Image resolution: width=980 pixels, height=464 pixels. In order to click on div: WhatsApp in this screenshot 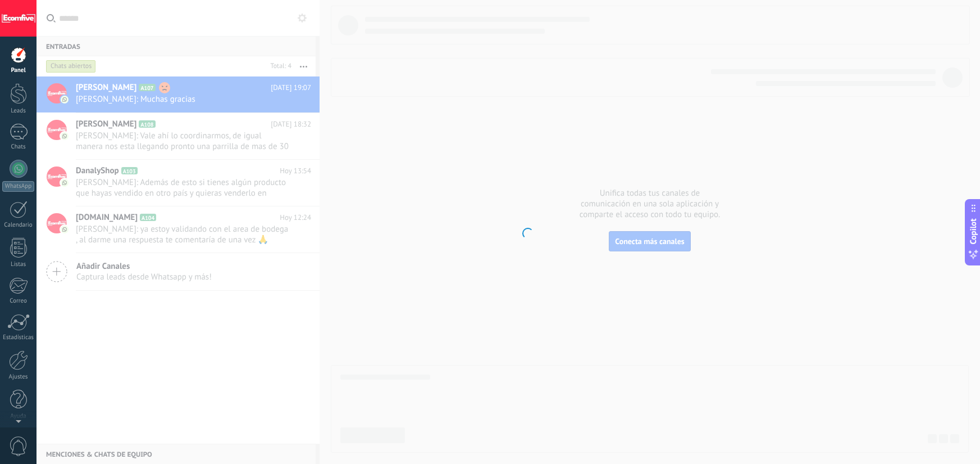, I will do `click(18, 186)`.